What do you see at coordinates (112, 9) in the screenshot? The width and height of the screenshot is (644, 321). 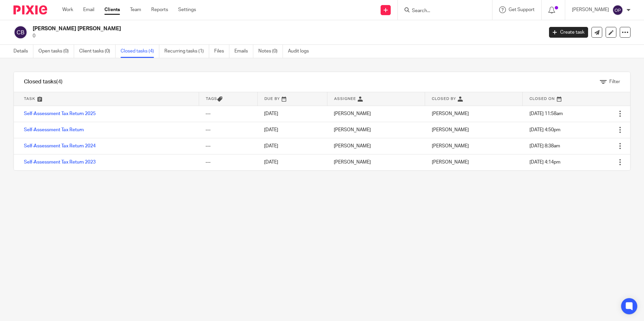 I see `a: Clients` at bounding box center [112, 9].